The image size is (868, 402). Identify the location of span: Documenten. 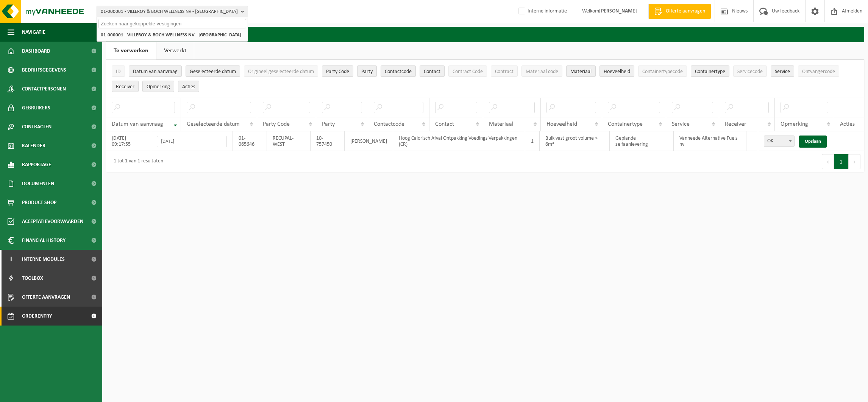
(38, 184).